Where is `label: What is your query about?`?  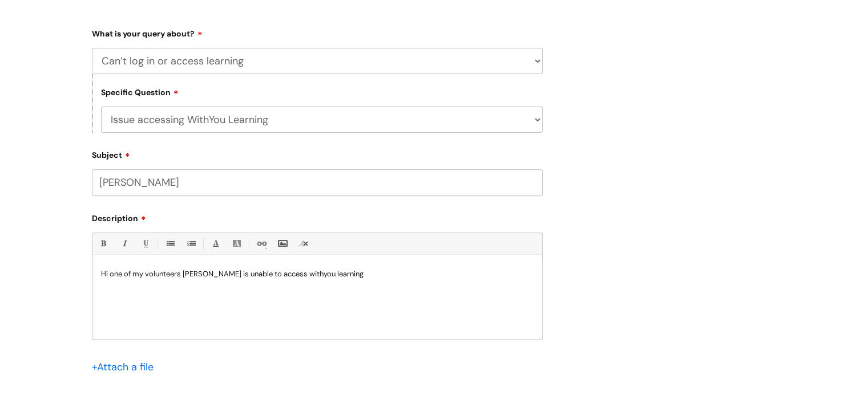 label: What is your query about? is located at coordinates (317, 32).